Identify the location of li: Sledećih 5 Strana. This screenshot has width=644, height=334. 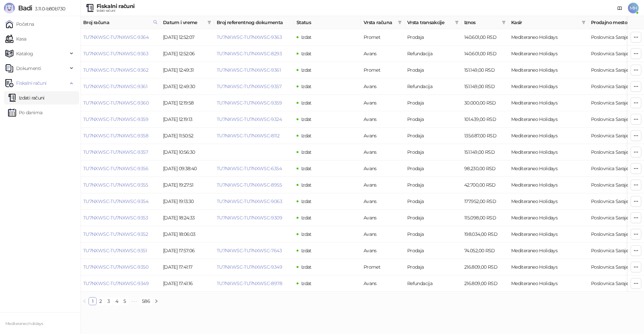
(134, 301).